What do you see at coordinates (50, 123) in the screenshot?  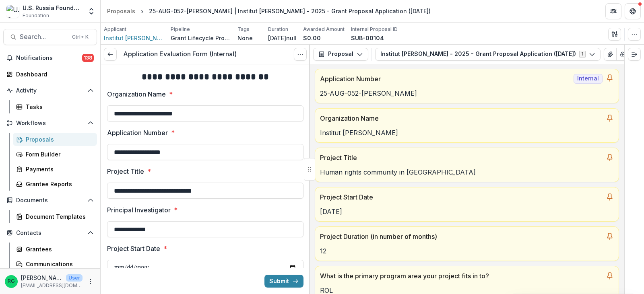 I see `button: Open Workflows` at bounding box center [50, 123].